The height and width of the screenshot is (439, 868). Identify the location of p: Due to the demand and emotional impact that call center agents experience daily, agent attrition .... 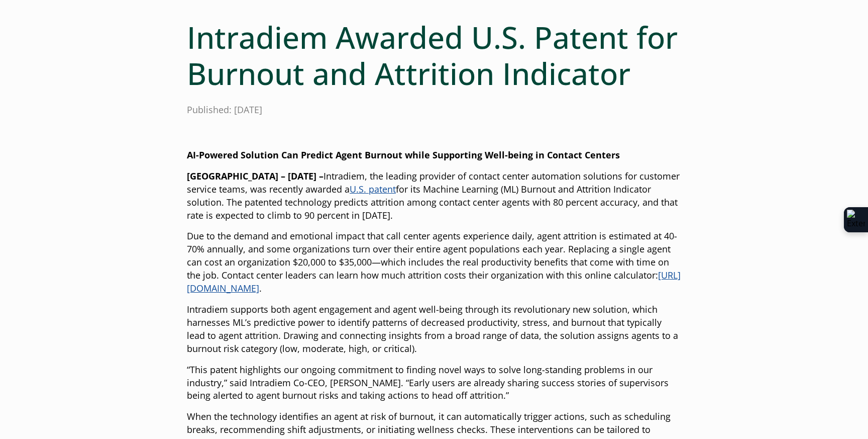
(434, 262).